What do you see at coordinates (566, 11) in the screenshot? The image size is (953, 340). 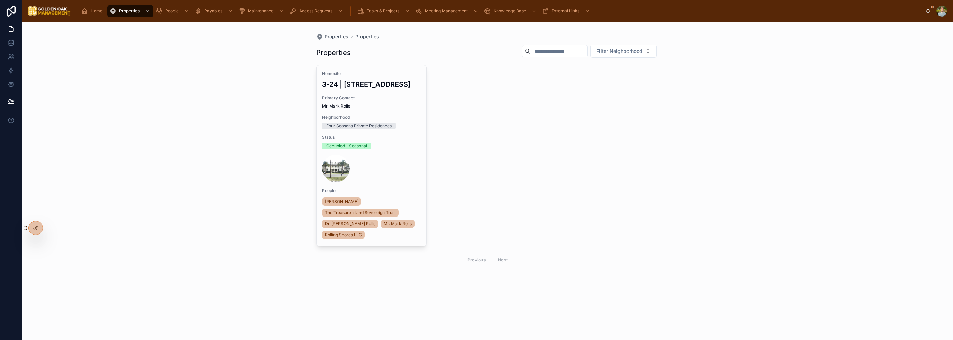 I see `a: External Links` at bounding box center [566, 11].